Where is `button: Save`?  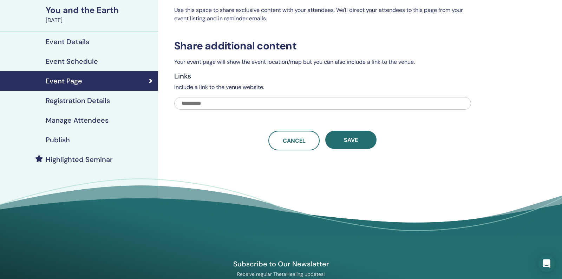
button: Save is located at coordinates (351, 140).